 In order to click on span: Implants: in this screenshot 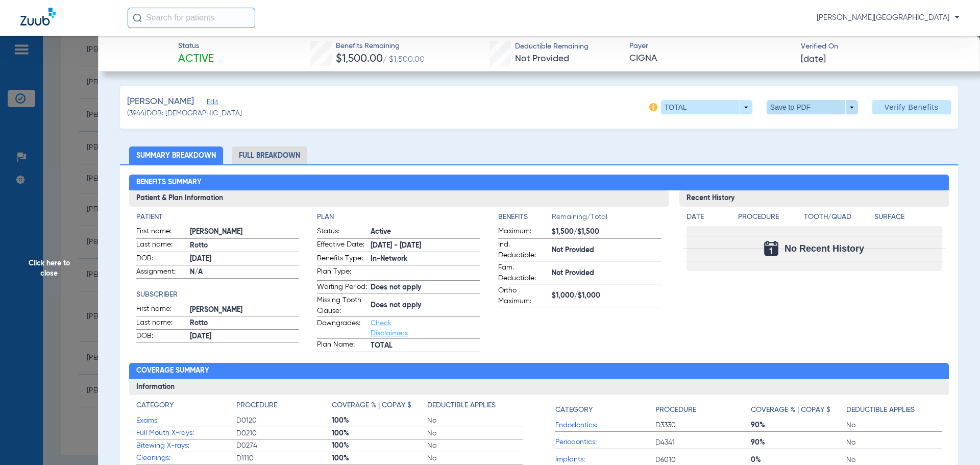, I will do `click(605, 460)`.